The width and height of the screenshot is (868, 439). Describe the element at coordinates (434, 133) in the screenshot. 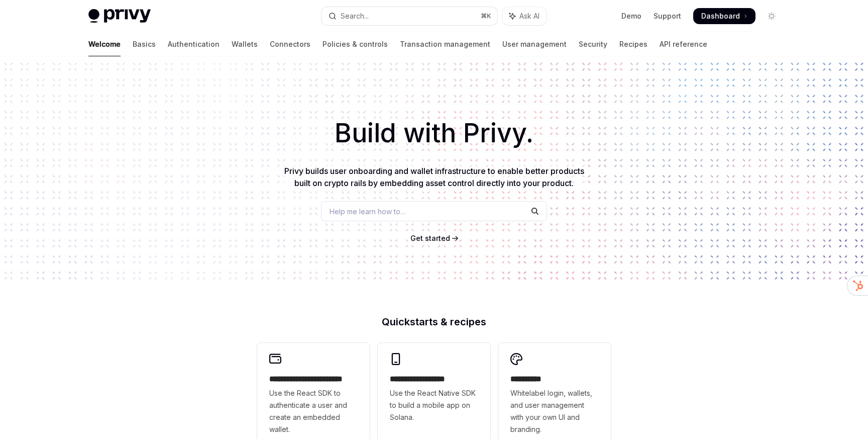

I see `h1: Build with Privy.` at that location.